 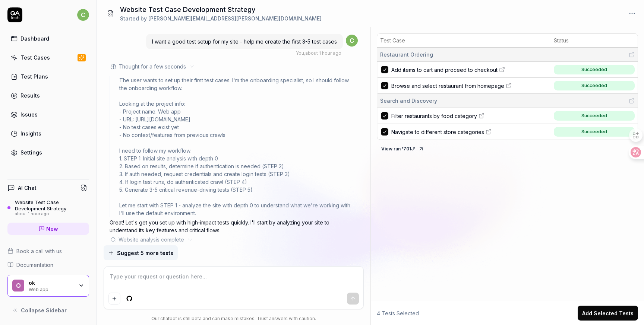 I want to click on a: Navigate to different store categories, so click(x=471, y=132).